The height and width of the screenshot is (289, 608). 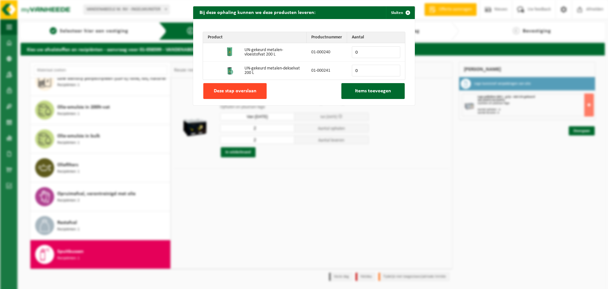 What do you see at coordinates (255, 37) in the screenshot?
I see `th: Product` at bounding box center [255, 37].